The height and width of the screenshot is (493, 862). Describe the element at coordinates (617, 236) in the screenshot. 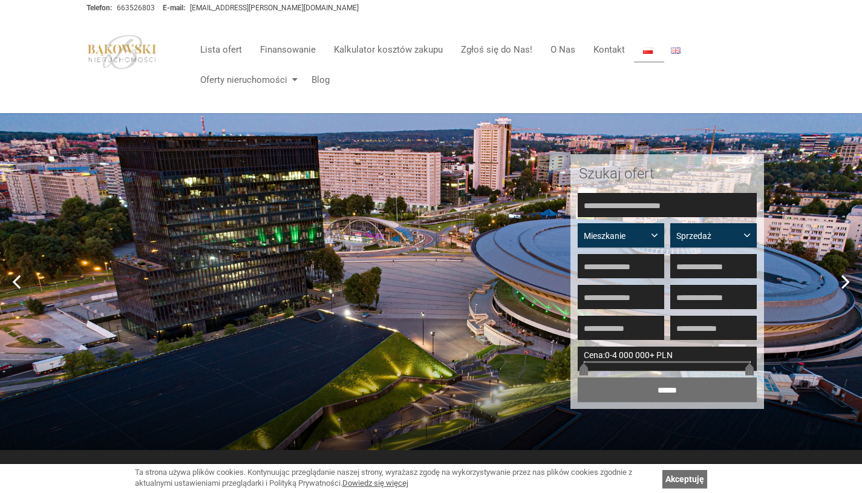

I see `span: Mieszkanie` at that location.